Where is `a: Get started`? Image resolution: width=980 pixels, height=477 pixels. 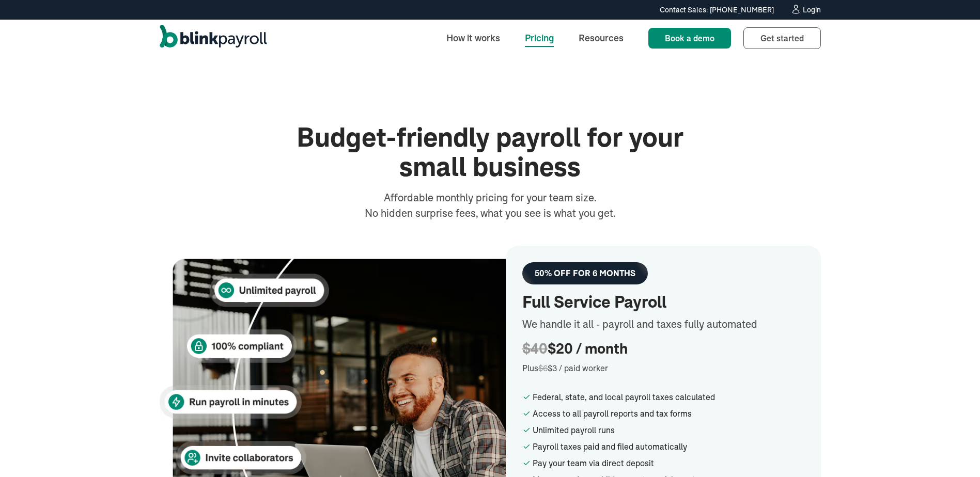 a: Get started is located at coordinates (782, 38).